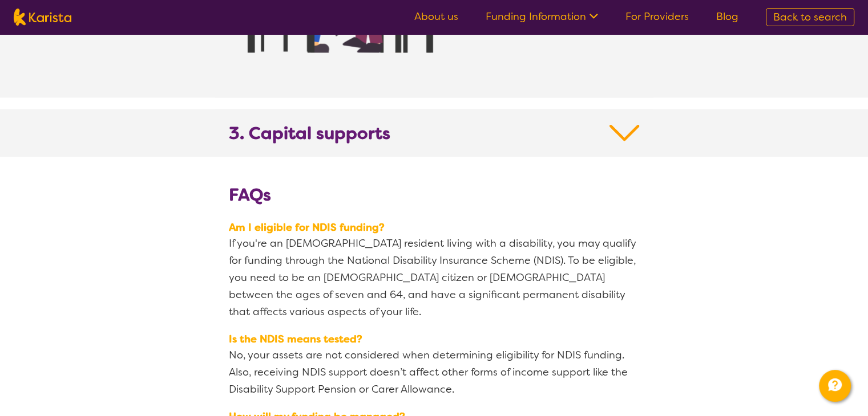 This screenshot has width=868, height=416. What do you see at coordinates (657, 17) in the screenshot?
I see `a: For Providers` at bounding box center [657, 17].